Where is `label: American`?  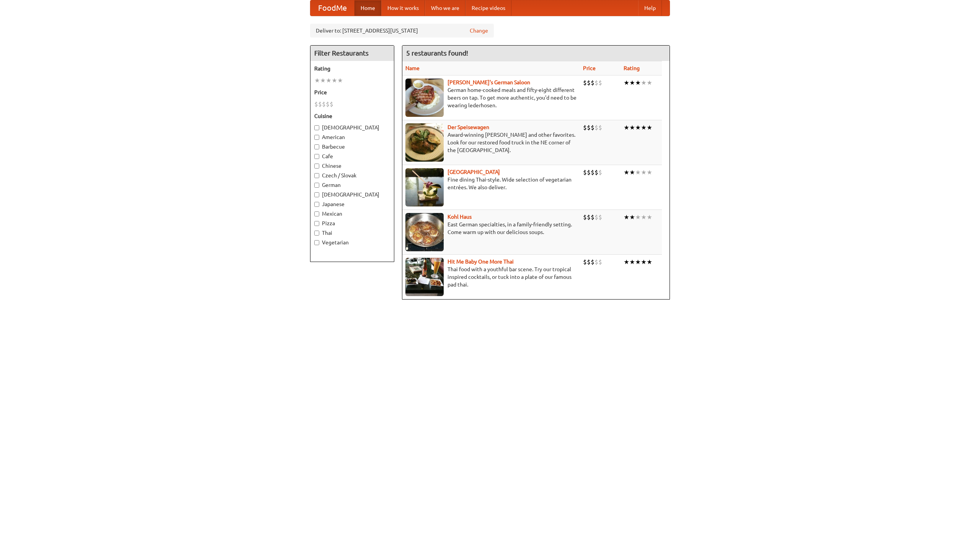
label: American is located at coordinates (352, 137).